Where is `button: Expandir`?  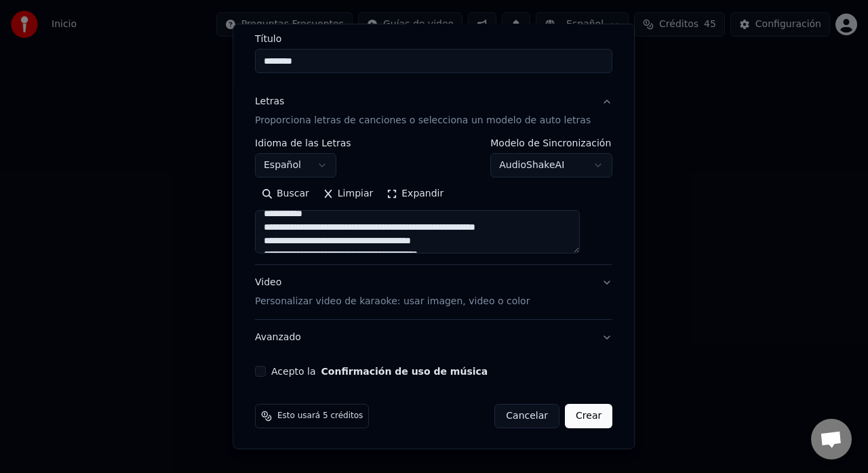
button: Expandir is located at coordinates (416, 194).